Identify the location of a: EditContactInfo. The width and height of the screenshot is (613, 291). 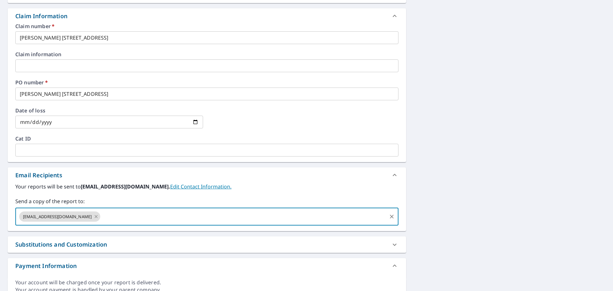
(201, 186).